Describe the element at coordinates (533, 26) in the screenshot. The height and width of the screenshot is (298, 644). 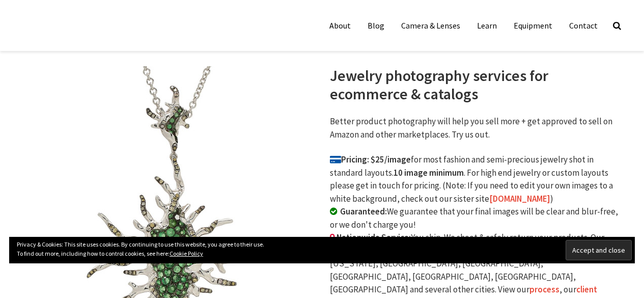
I see `a: Equipment` at that location.